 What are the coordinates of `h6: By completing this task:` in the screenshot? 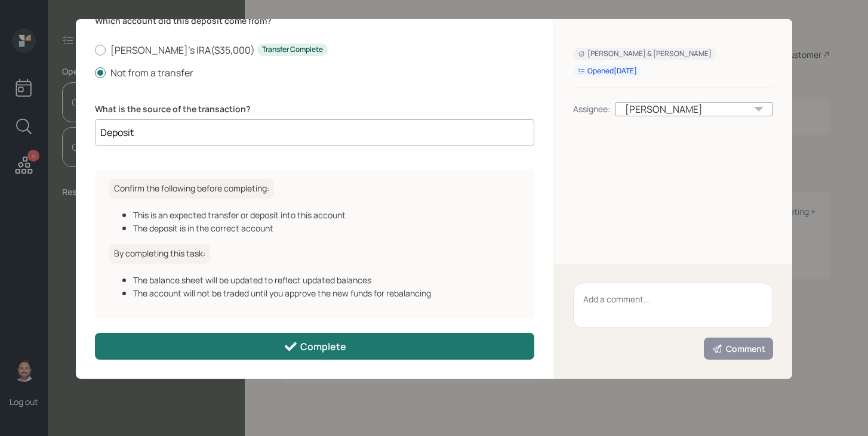 It's located at (160, 254).